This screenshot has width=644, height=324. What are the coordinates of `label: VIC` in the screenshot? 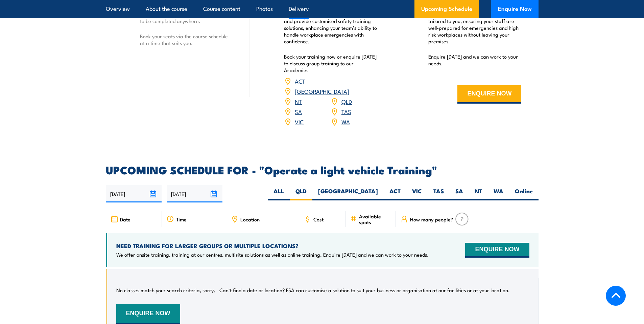 It's located at (416, 193).